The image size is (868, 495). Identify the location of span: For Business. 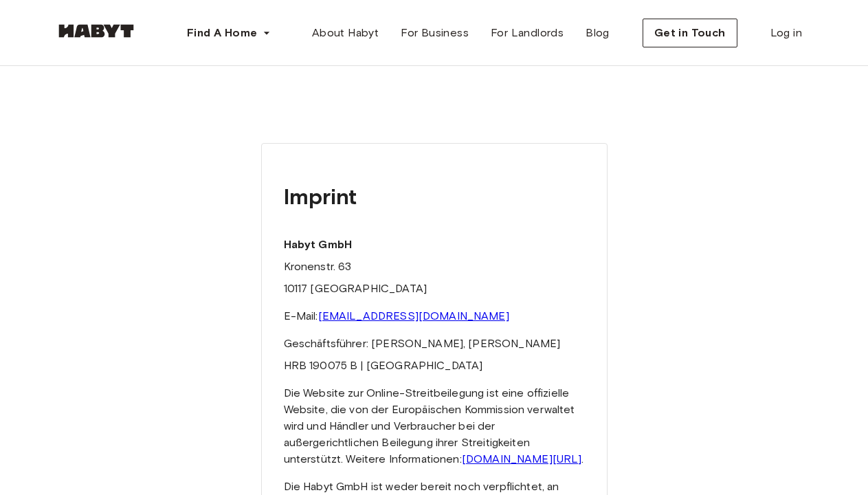
(434, 33).